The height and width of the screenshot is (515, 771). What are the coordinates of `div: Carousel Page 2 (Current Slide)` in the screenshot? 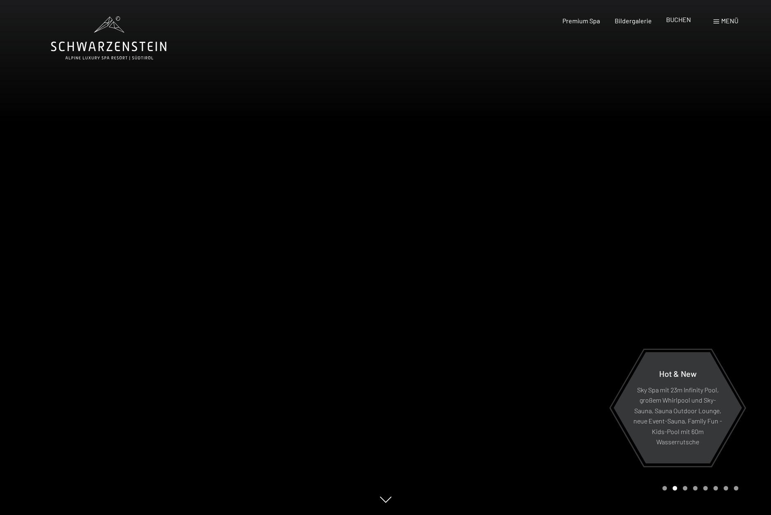 It's located at (675, 488).